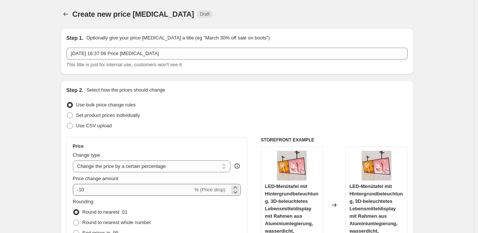 The width and height of the screenshot is (478, 233). Describe the element at coordinates (108, 115) in the screenshot. I see `span: Set product prices individually` at that location.